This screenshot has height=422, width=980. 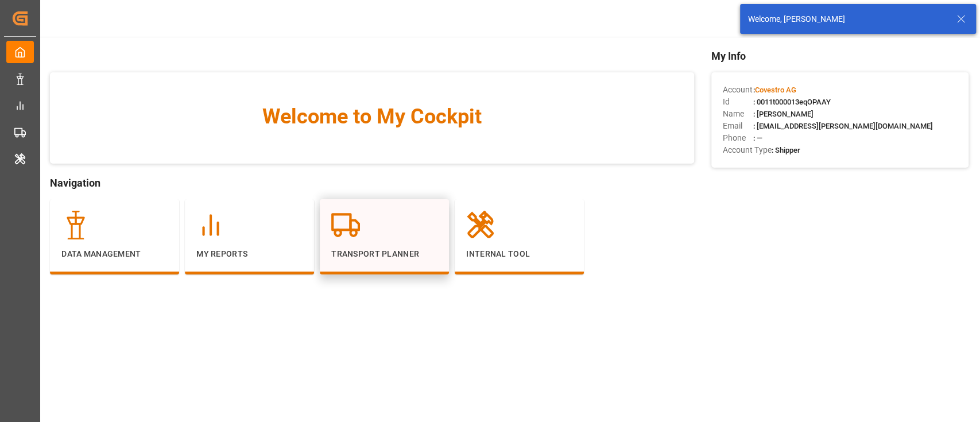 I want to click on span: Account, so click(x=738, y=90).